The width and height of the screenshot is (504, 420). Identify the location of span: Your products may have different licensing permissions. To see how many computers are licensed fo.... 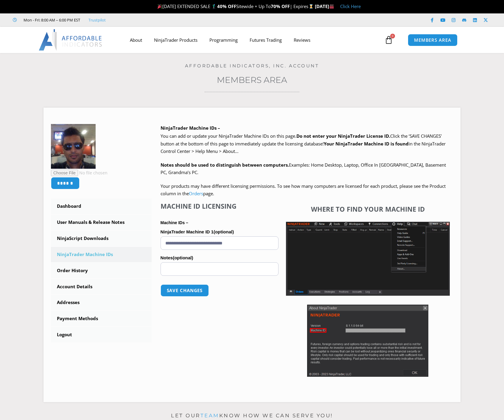
(303, 190).